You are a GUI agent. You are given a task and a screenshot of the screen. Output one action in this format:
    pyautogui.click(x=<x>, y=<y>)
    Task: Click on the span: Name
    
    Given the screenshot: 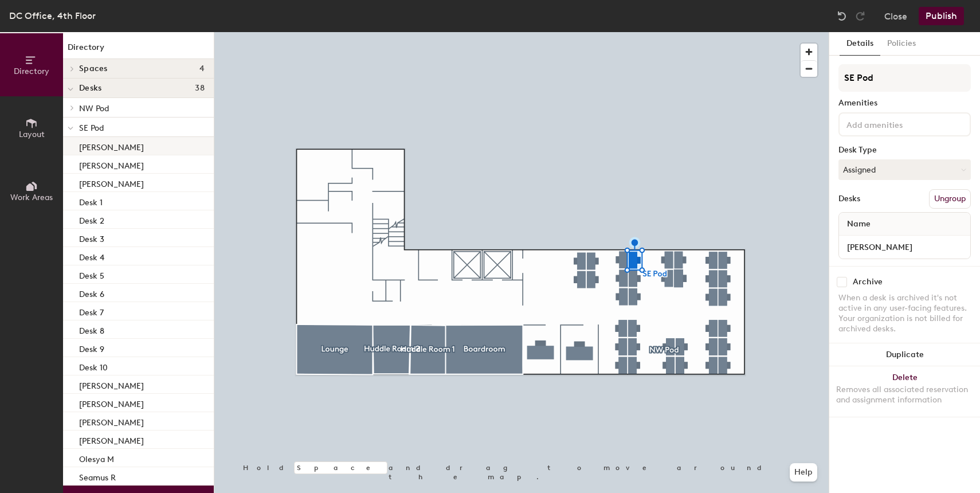 What is the action you would take?
    pyautogui.click(x=858, y=224)
    